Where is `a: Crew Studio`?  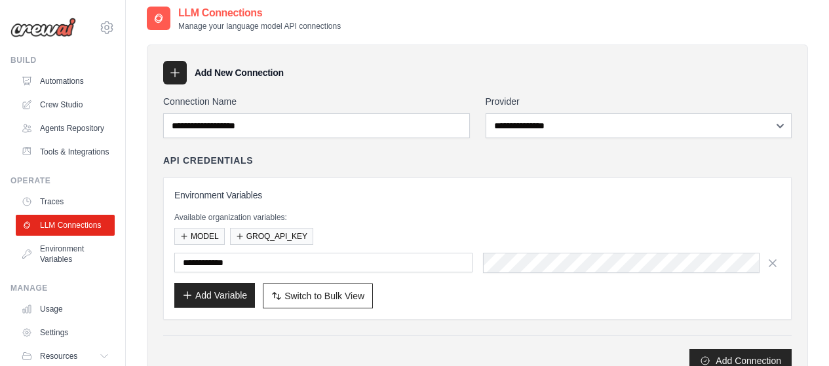 a: Crew Studio is located at coordinates (65, 105).